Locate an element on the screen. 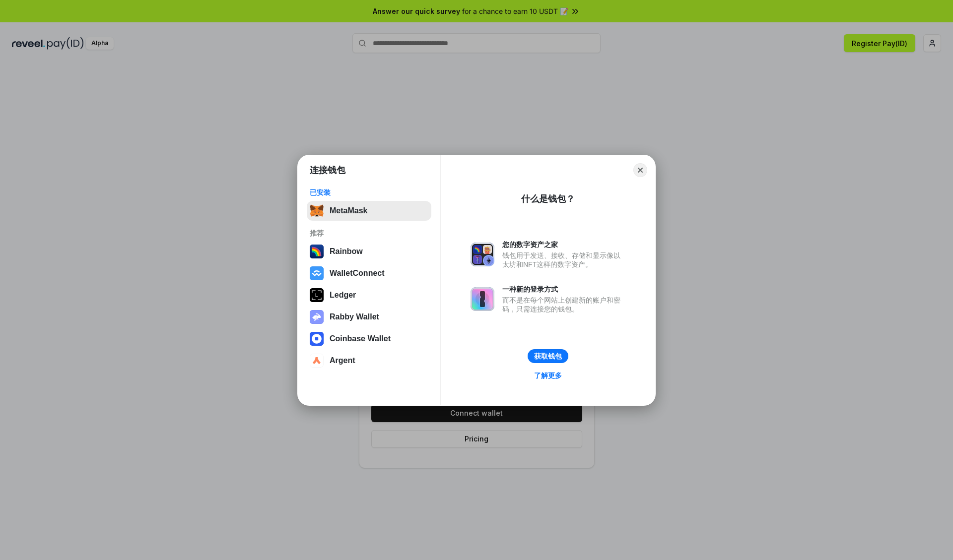  div: Rainbow is located at coordinates (346, 251).